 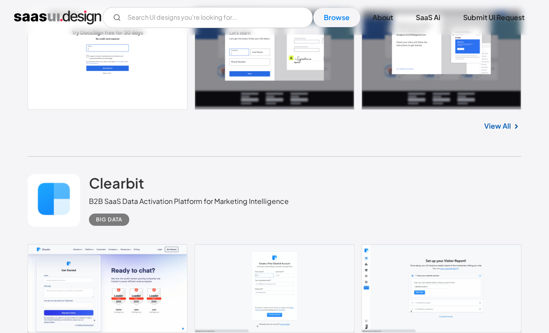 I want to click on a: SaaS Ai, so click(x=428, y=18).